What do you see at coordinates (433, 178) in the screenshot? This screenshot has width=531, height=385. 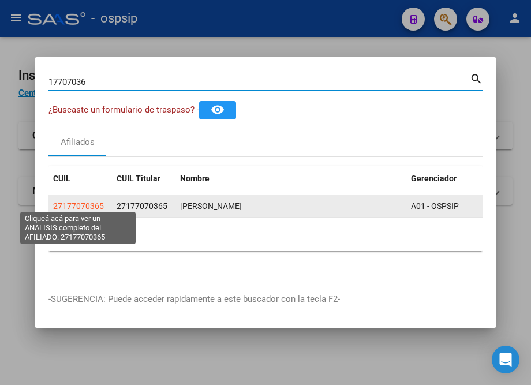 I see `span: Gerenciador` at bounding box center [433, 178].